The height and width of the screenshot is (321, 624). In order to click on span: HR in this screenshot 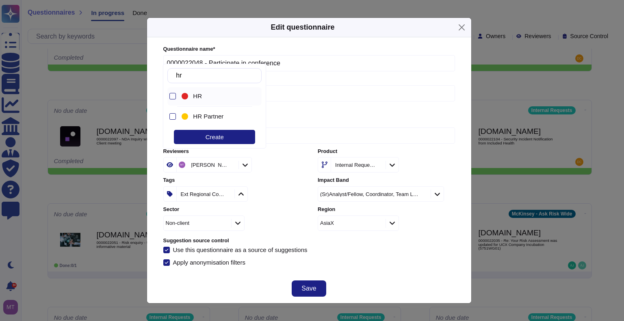, I will do `click(197, 96)`.